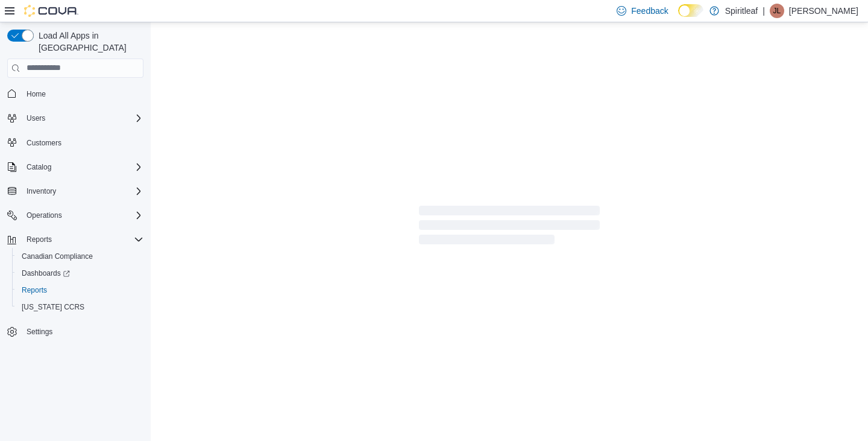  Describe the element at coordinates (777, 11) in the screenshot. I see `span: JL` at that location.